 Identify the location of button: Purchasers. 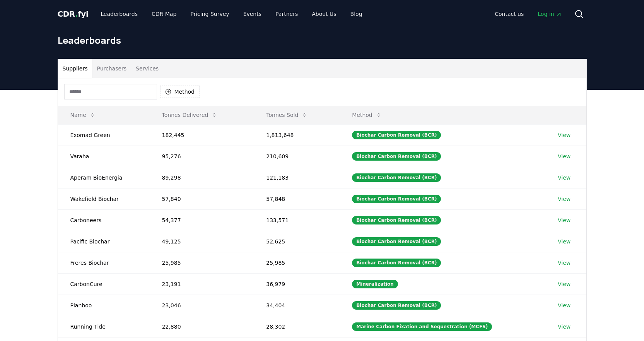
(111, 68).